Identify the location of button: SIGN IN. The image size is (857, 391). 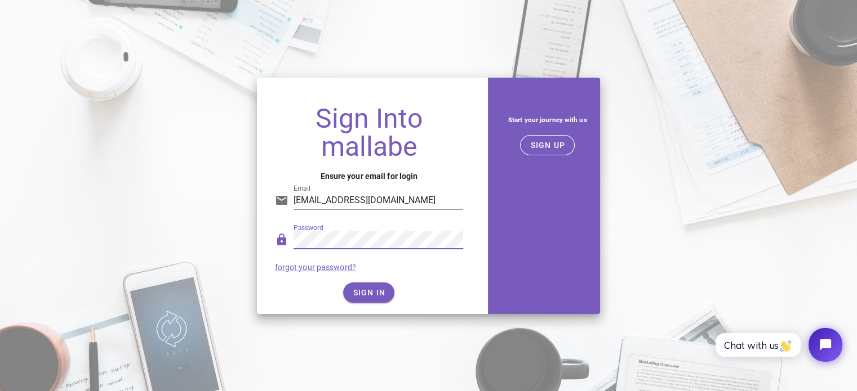
(368, 293).